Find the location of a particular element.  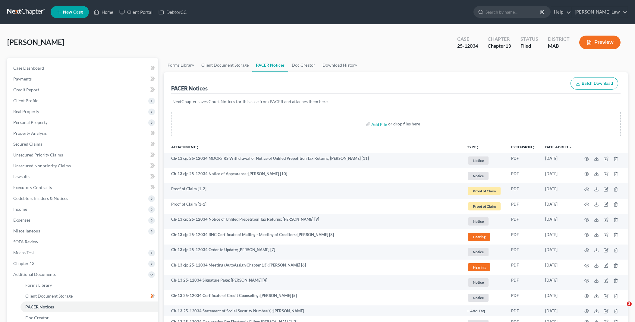

span: Hearing is located at coordinates (479, 267).